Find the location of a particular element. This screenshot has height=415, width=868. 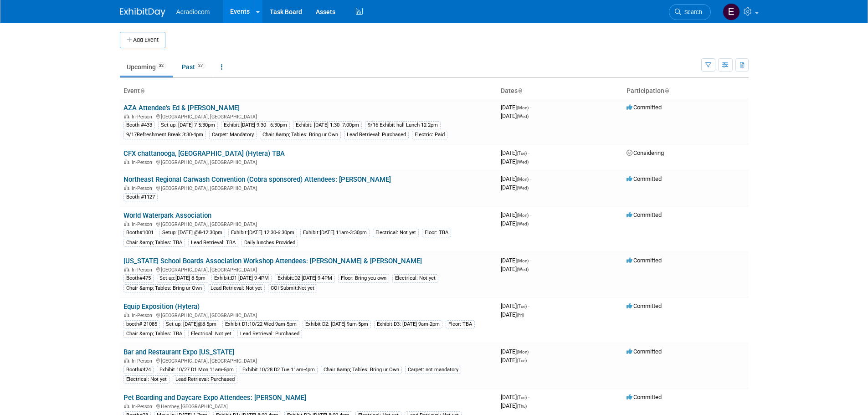

div: Floor: Bring you own is located at coordinates (363, 278).